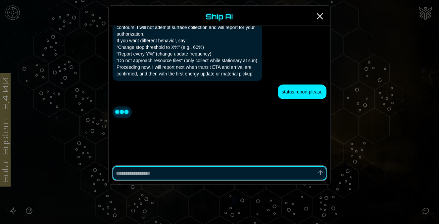  What do you see at coordinates (220, 17) in the screenshot?
I see `h1: Ship AI` at bounding box center [220, 17].